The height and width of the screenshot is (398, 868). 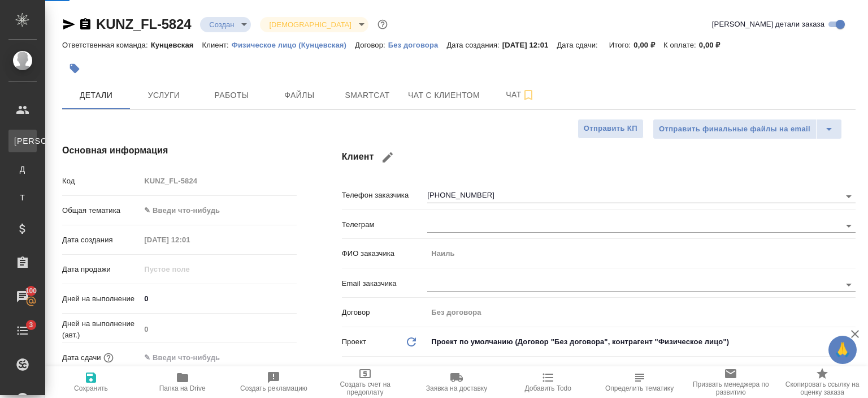 What do you see at coordinates (367, 95) in the screenshot?
I see `span: Smartcat` at bounding box center [367, 95].